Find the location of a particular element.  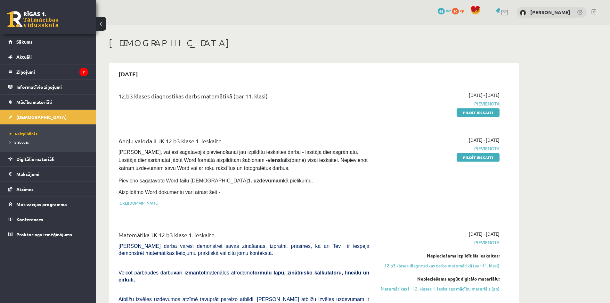

span: mP is located at coordinates (448, 11).